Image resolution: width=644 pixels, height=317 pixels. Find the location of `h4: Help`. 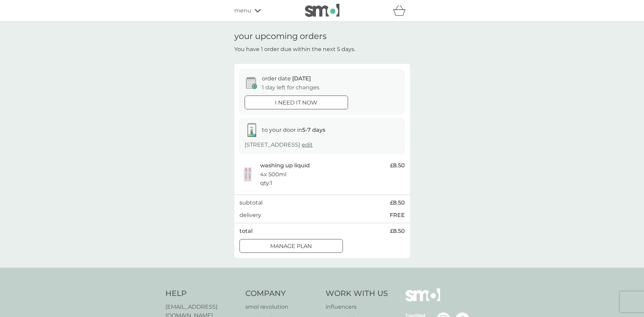

h4: Help is located at coordinates (202, 294).